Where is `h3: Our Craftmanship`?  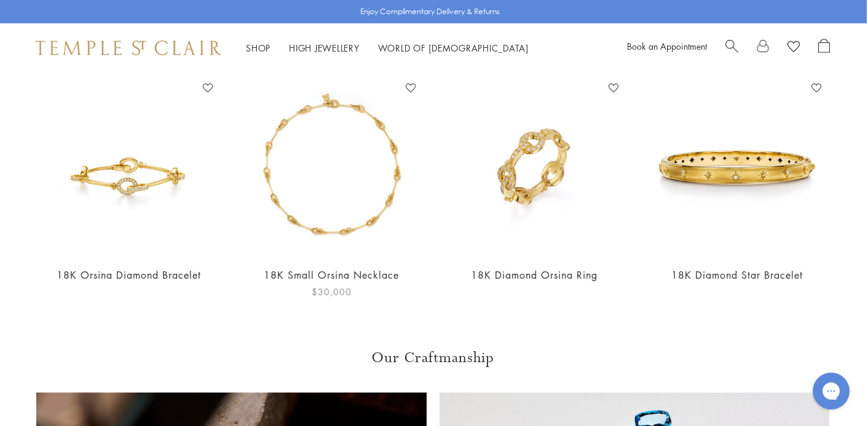 h3: Our Craftmanship is located at coordinates (433, 358).